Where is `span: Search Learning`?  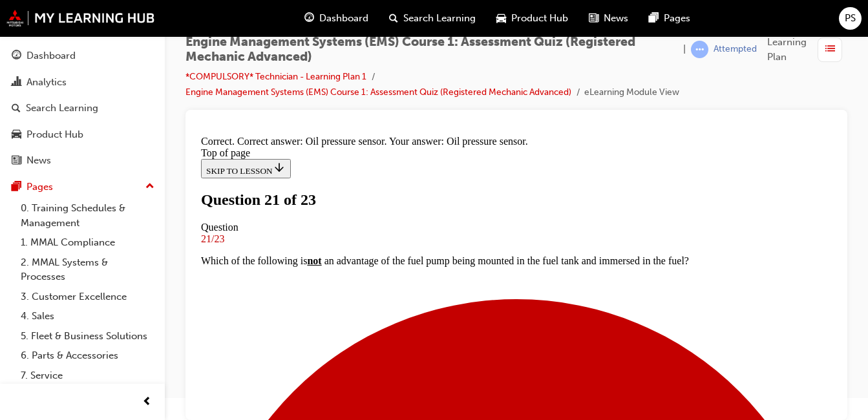 span: Search Learning is located at coordinates (440, 18).